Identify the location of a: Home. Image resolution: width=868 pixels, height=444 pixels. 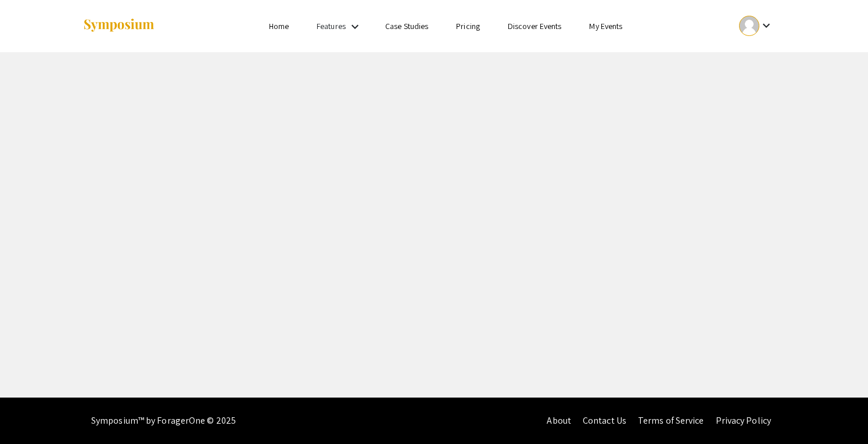
(279, 26).